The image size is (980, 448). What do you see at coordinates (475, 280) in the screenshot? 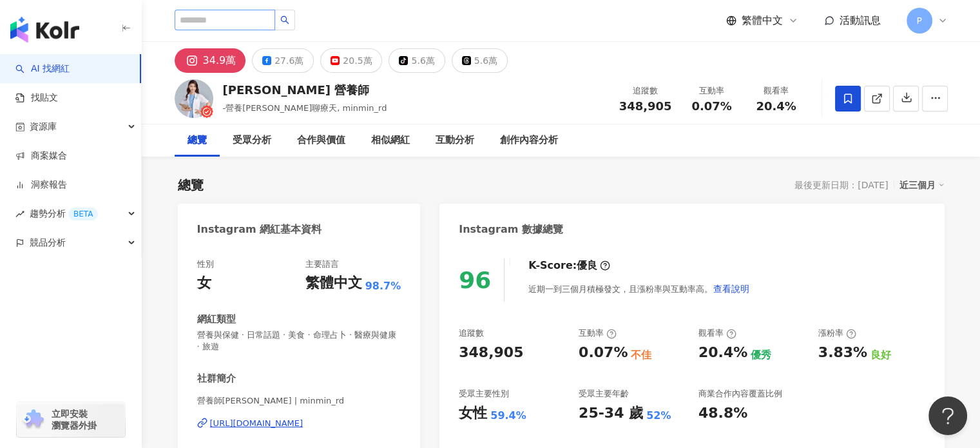
I see `div: 96` at bounding box center [475, 280].